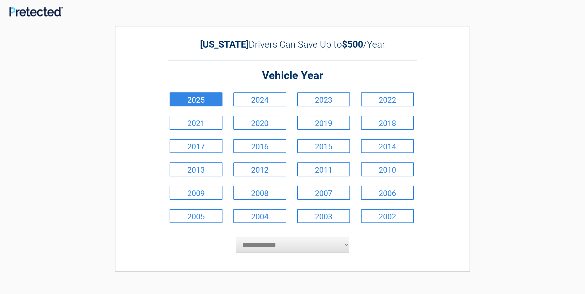 The image size is (585, 294). What do you see at coordinates (388, 193) in the screenshot?
I see `a: 2006` at bounding box center [388, 193].